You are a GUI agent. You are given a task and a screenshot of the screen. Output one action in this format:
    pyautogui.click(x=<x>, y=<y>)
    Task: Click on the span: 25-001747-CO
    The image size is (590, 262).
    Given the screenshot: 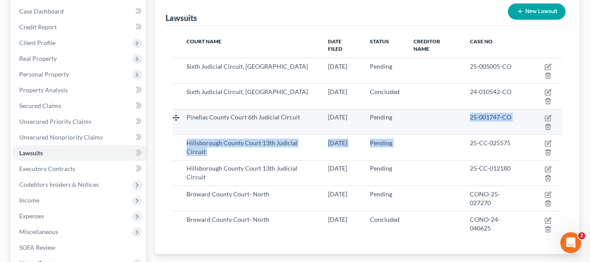 What is the action you would take?
    pyautogui.click(x=490, y=117)
    